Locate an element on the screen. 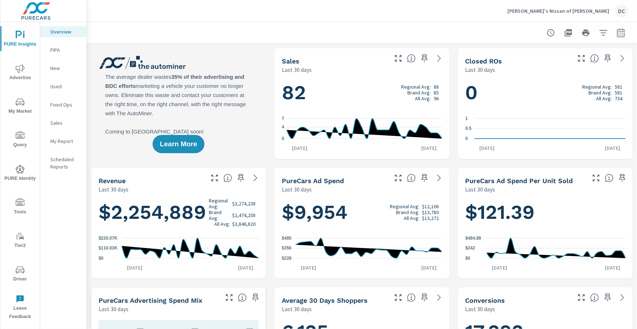 This screenshot has width=637, height=329. h1: 82 is located at coordinates (362, 93).